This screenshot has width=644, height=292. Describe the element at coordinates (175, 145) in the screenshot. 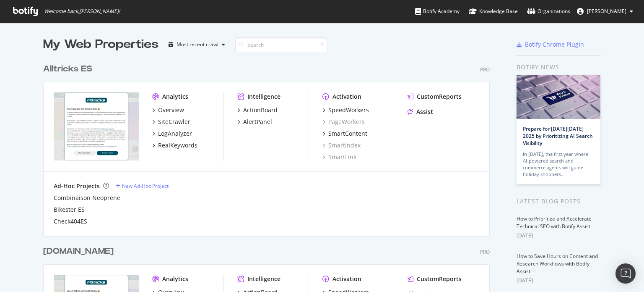

I see `a: RealKeywords` at that location.